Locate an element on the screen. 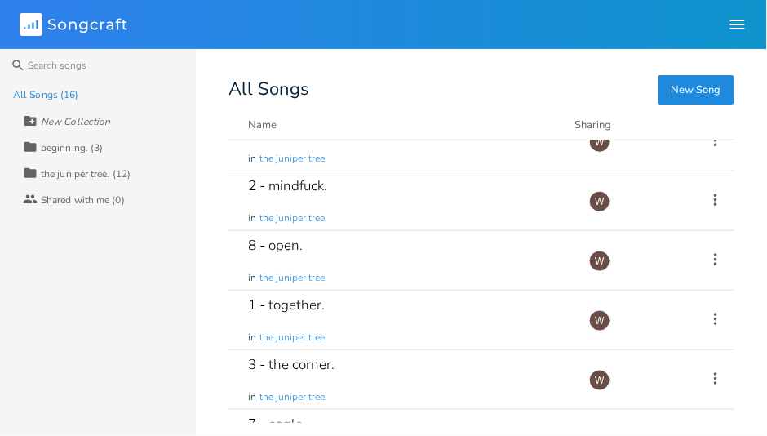  button: New Song is located at coordinates (696, 90).